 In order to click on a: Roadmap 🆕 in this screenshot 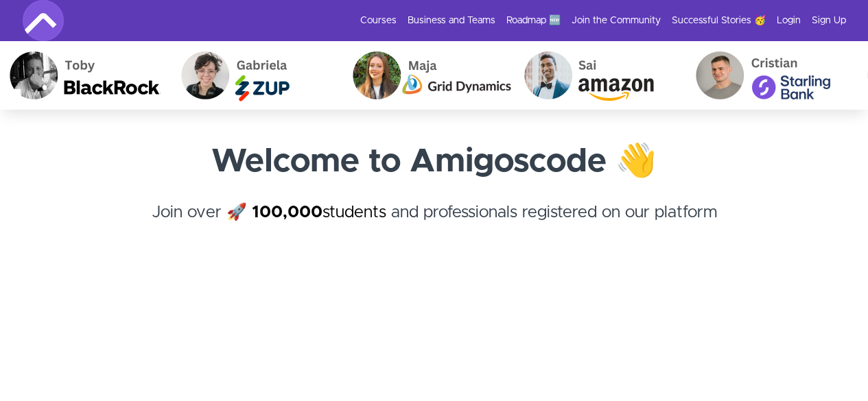, I will do `click(533, 21)`.